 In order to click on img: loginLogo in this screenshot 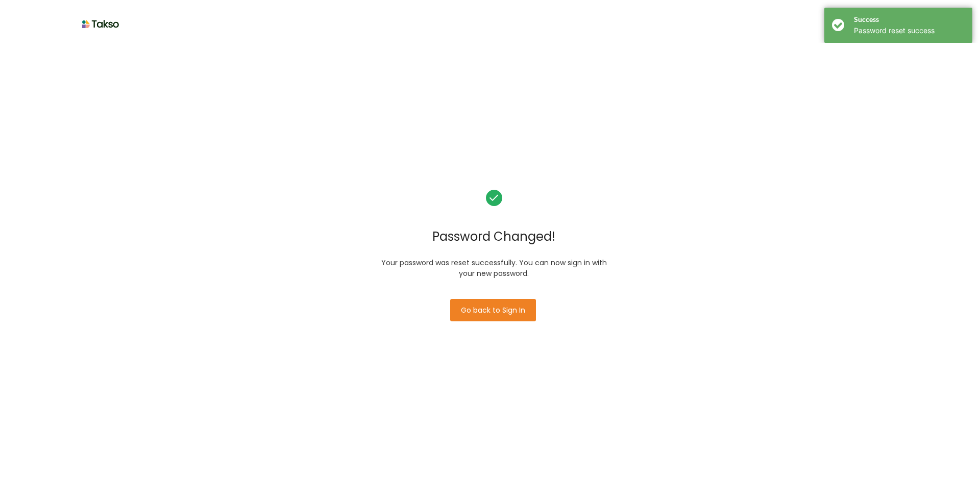, I will do `click(100, 24)`.